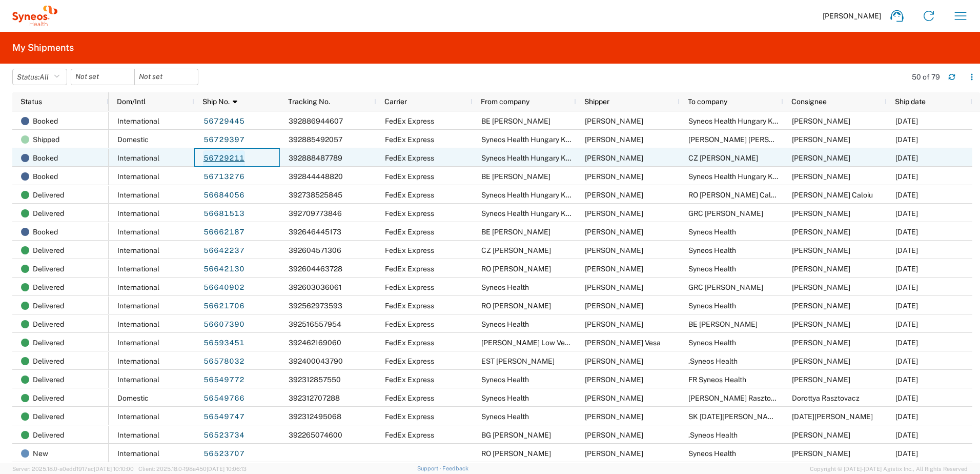 The height and width of the screenshot is (474, 980). What do you see at coordinates (907, 435) in the screenshot?
I see `span: 08/22/2025` at bounding box center [907, 435].